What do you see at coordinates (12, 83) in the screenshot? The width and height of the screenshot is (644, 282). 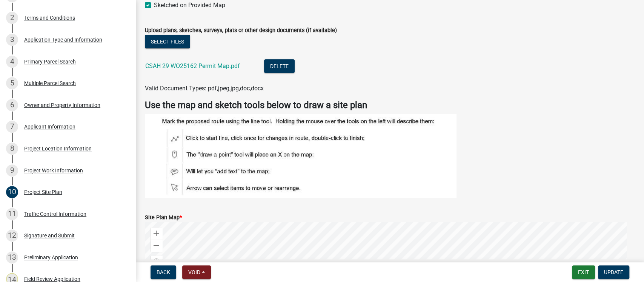 I see `div: 5` at bounding box center [12, 83].